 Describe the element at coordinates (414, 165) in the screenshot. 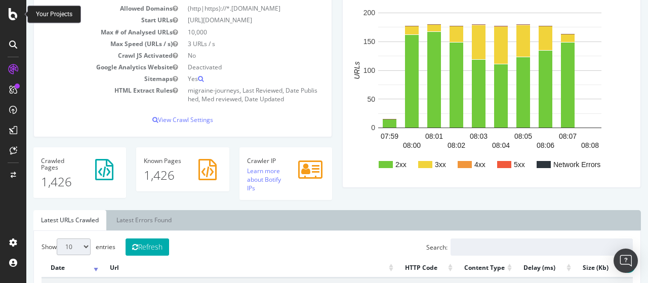

I see `text: 3xx` at that location.